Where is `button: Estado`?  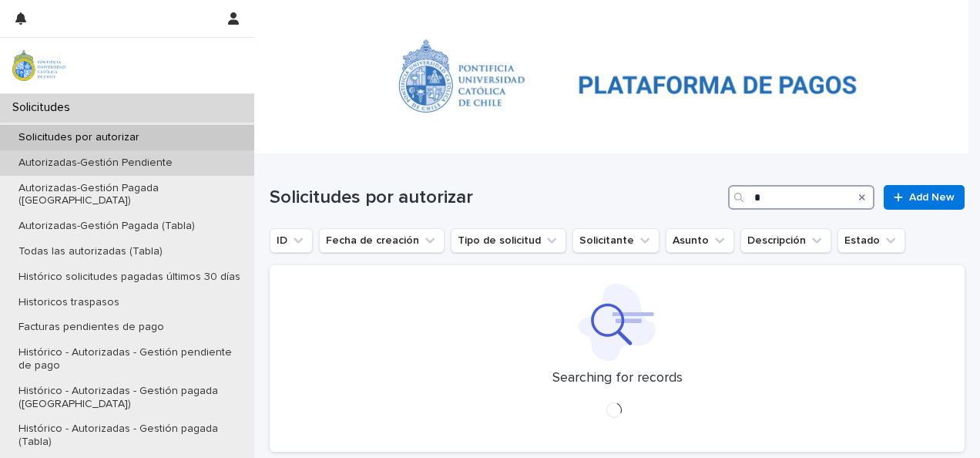
button: Estado is located at coordinates (871, 240).